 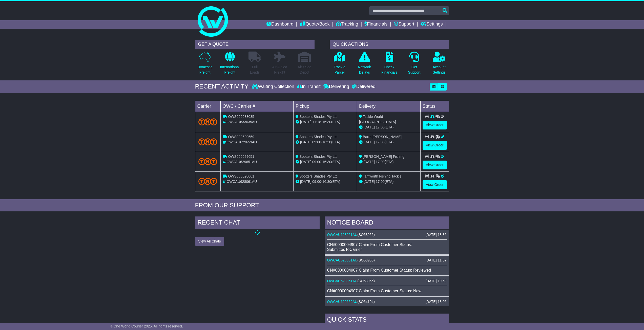 What do you see at coordinates (404, 25) in the screenshot?
I see `a: Support` at bounding box center [404, 25].